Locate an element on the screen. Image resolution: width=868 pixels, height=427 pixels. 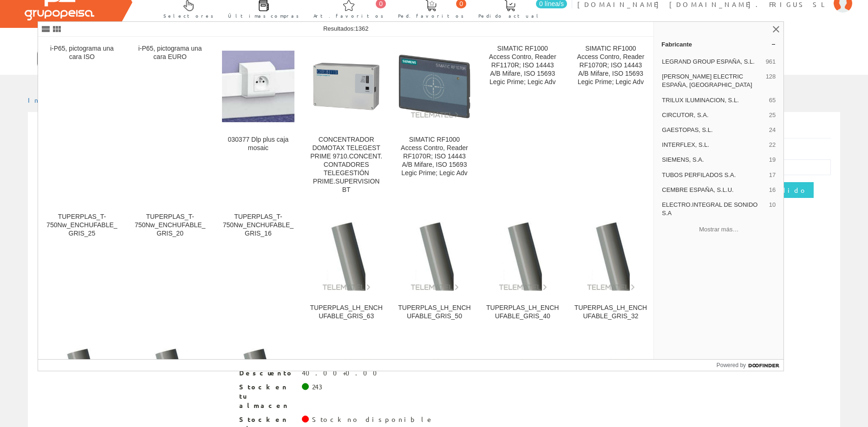
span: TUBOS PERFILADOS S.A. is located at coordinates (714, 175).